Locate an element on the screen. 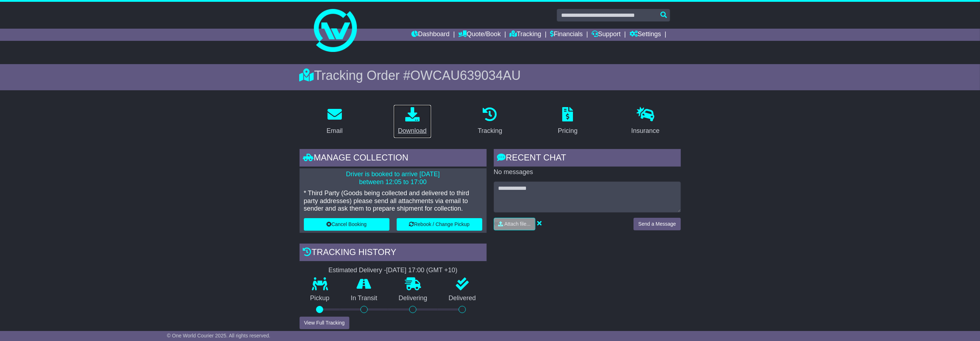 This screenshot has width=980, height=341. a: Dashboard is located at coordinates (430, 34).